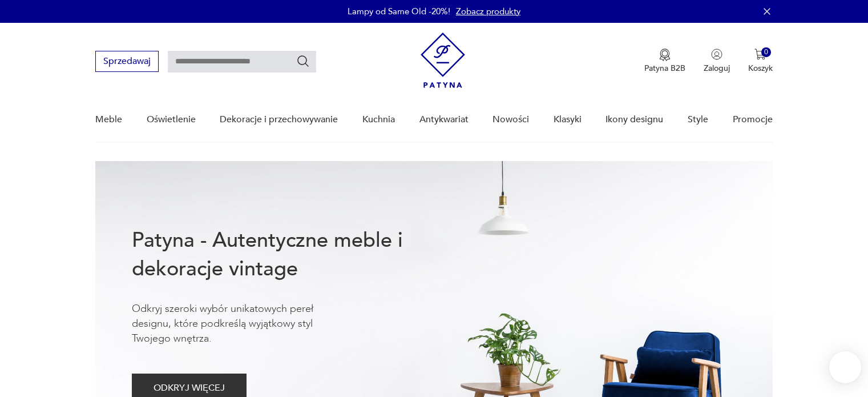  Describe the element at coordinates (286, 254) in the screenshot. I see `h1: Patyna - Autentyczne meble i dekoracje vintage` at that location.